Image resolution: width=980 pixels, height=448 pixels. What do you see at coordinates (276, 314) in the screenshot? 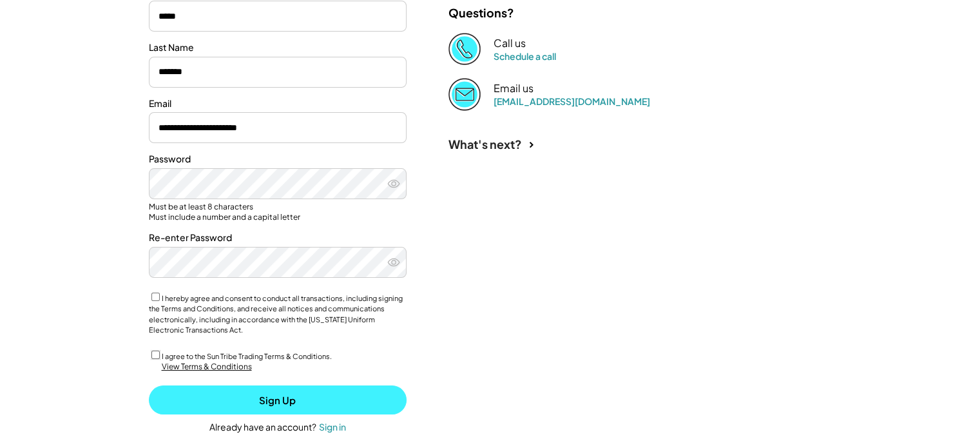
I see `label: I hereby agree and consent to conduct all transactions, including signing the Terms and Condition...` at bounding box center [276, 314].